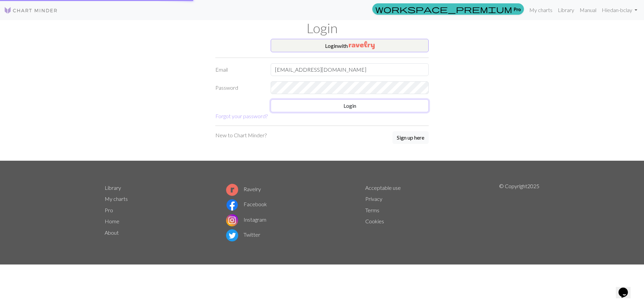 The image size is (644, 305). I want to click on a: Forgot your password?, so click(242, 116).